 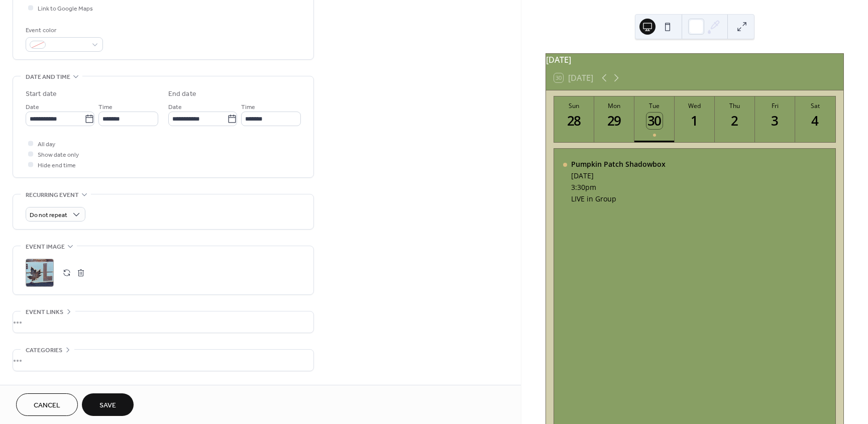 What do you see at coordinates (45, 247) in the screenshot?
I see `span: Event image` at bounding box center [45, 247].